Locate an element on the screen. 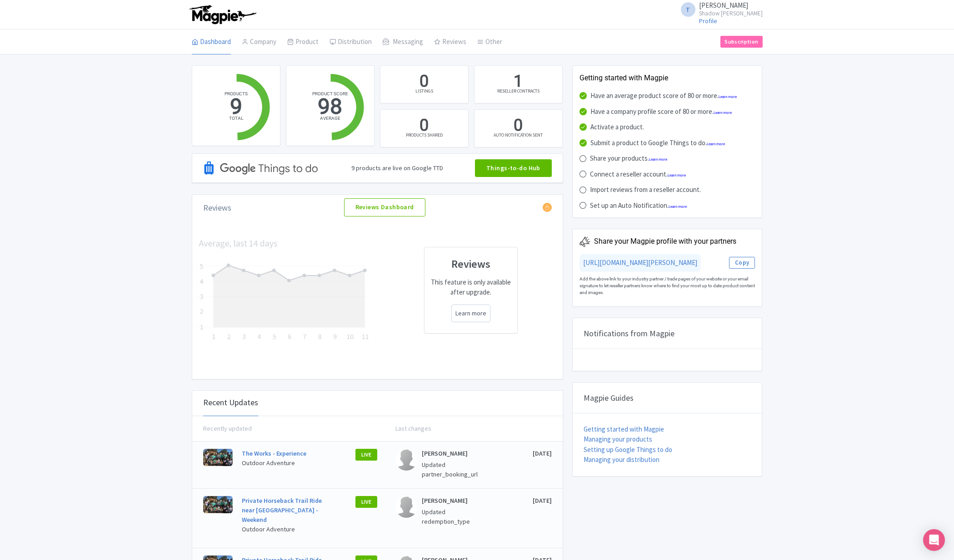 This screenshot has width=954, height=560. p: This feature is only available after upgrade. is located at coordinates (470, 287).